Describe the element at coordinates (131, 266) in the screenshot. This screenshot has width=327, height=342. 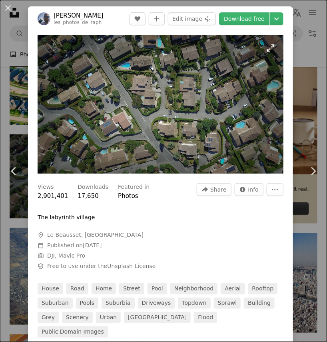
I see `a: Unsplash License` at that location.